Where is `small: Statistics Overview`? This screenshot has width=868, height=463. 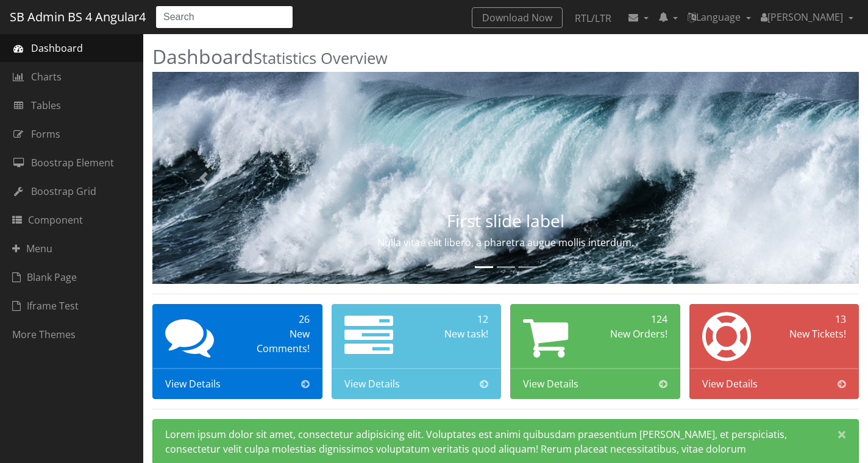
small: Statistics Overview is located at coordinates (320, 58).